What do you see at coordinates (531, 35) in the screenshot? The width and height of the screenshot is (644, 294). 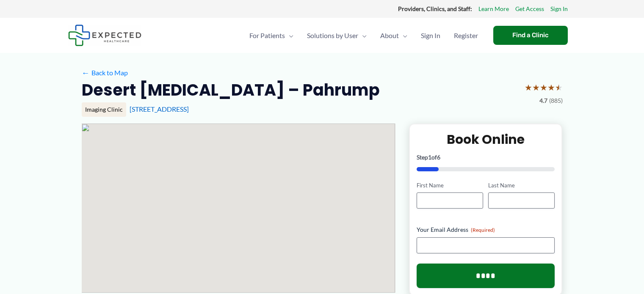 I see `div: Find a Clinic` at bounding box center [531, 35].